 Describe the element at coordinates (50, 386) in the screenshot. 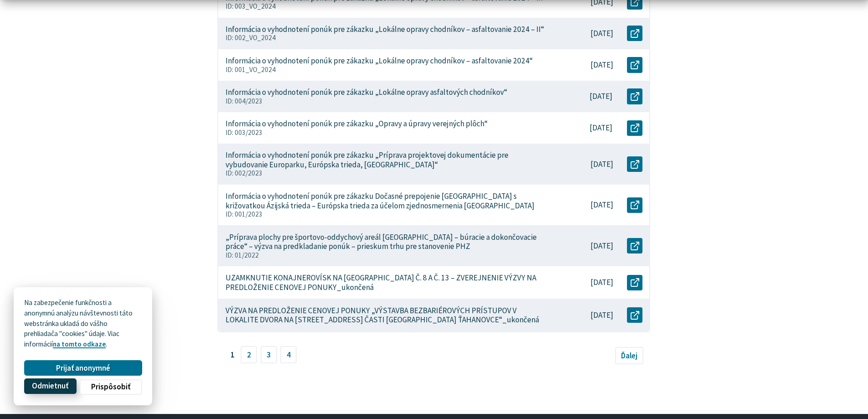

I see `button: Odmietnuť` at that location.